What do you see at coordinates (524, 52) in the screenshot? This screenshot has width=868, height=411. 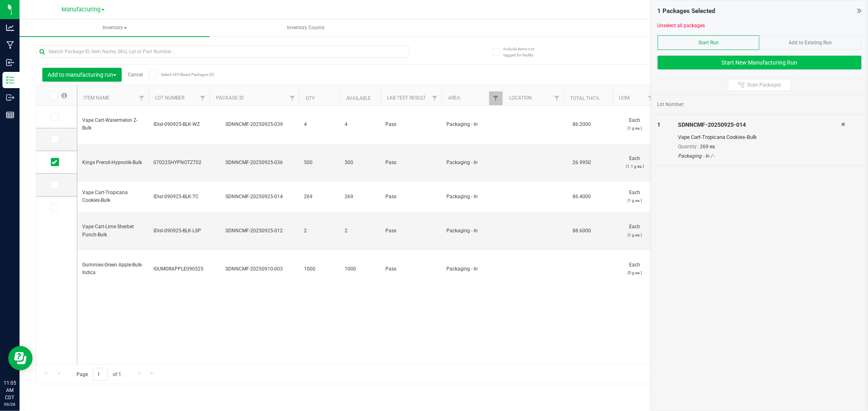 I see `span: Include items not tagged for facility` at bounding box center [524, 52].